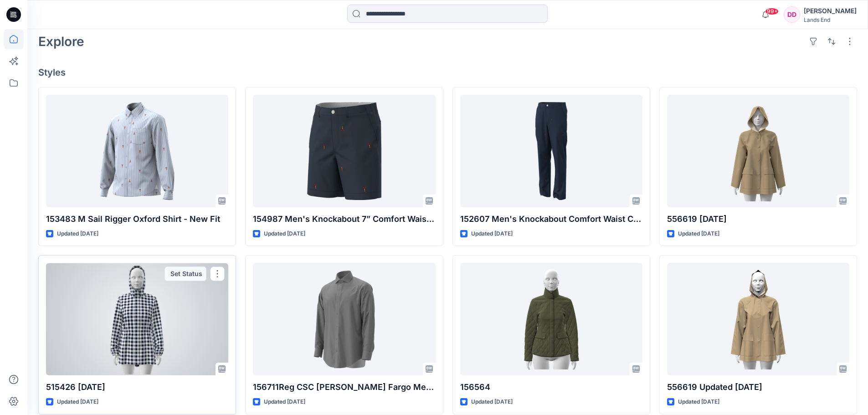 This screenshot has height=415, width=868. What do you see at coordinates (344, 151) in the screenshot?
I see `a: 154987 Men's Knockabout 7” Comfort Waist Classic Fit Chino Short` at bounding box center [344, 151].